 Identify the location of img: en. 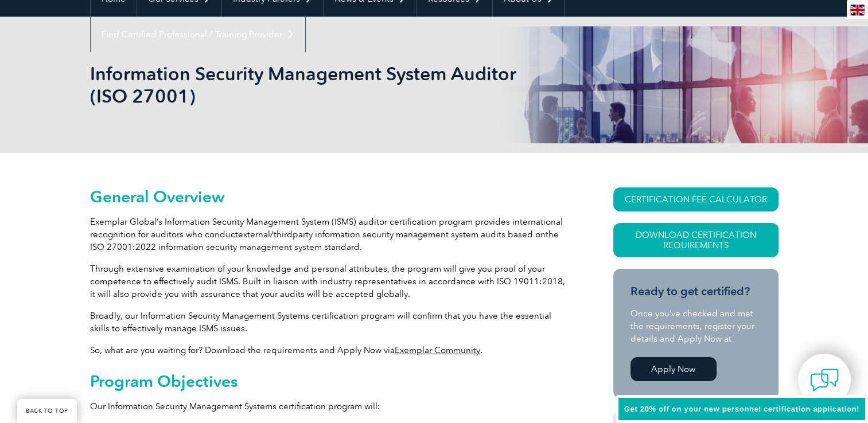
(857, 10).